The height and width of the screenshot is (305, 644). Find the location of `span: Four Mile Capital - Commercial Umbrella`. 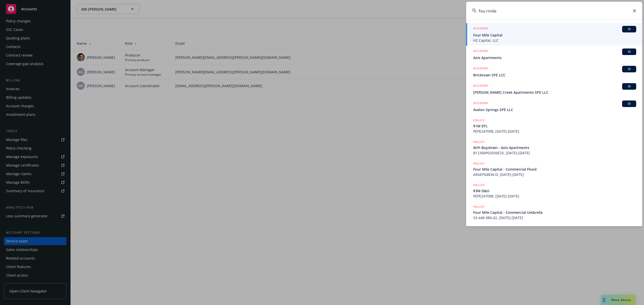

span: Four Mile Capital - Commercial Umbrella is located at coordinates (555, 212).